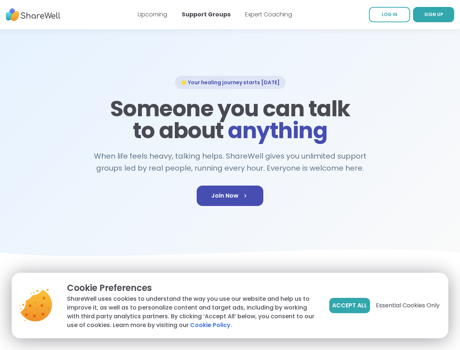  What do you see at coordinates (230, 119) in the screenshot?
I see `h1: Someone you can talk to about` at bounding box center [230, 119].